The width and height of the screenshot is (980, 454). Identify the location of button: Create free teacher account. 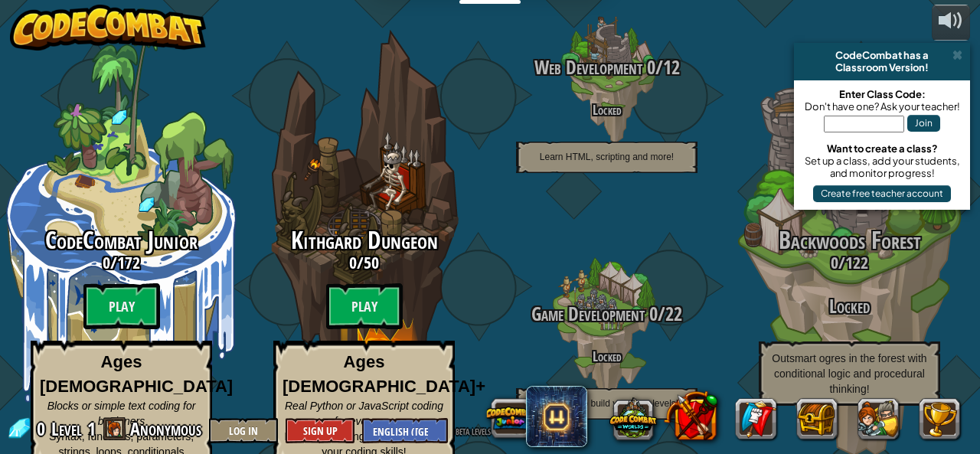
(882, 194).